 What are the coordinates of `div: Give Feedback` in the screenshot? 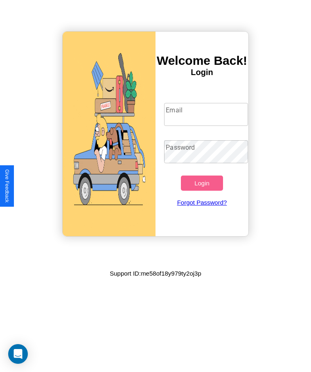 It's located at (7, 186).